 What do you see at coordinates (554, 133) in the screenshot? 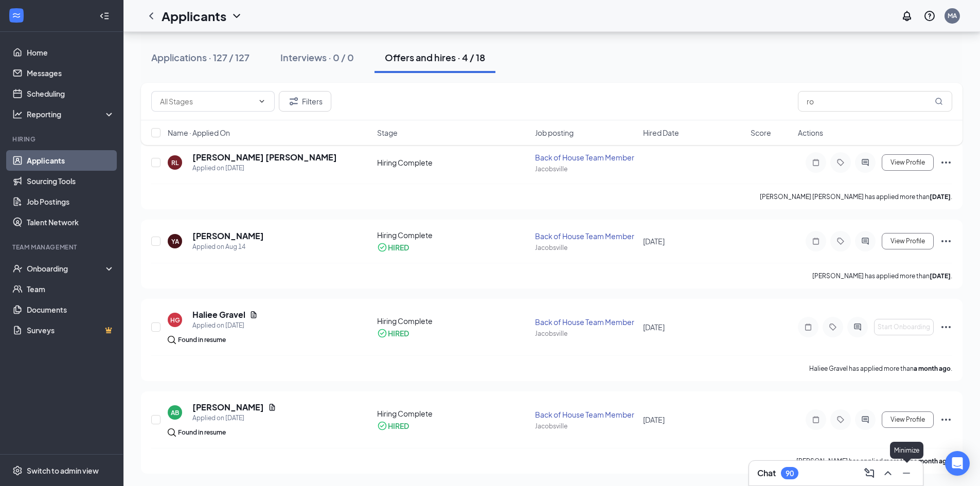
I see `span: Job posting` at bounding box center [554, 133].